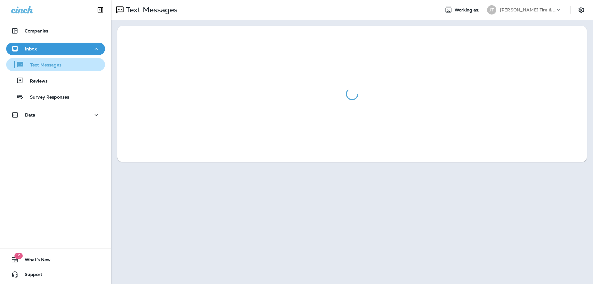  What do you see at coordinates (36, 31) in the screenshot?
I see `p: Companies` at bounding box center [36, 31].